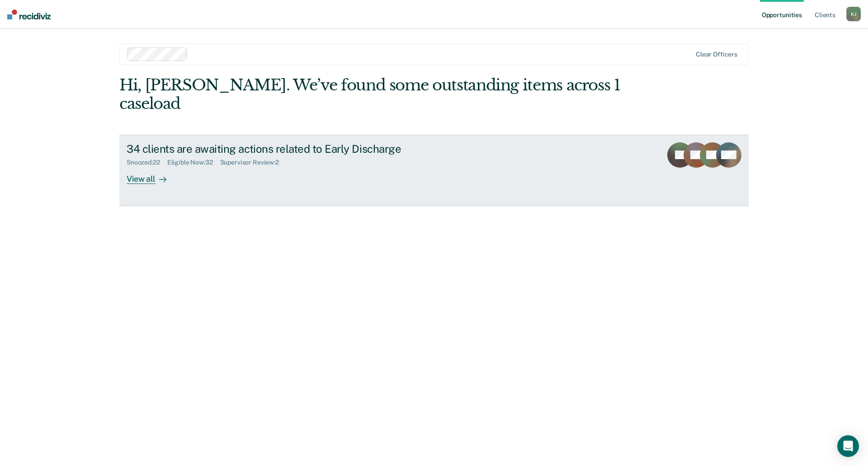 This screenshot has width=868, height=466. Describe the element at coordinates (434, 170) in the screenshot. I see `a: 34 clients are awaiting actions related to Early DischargeSnoozed:22Eligible Now:32Supervisor Rev...` at that location.